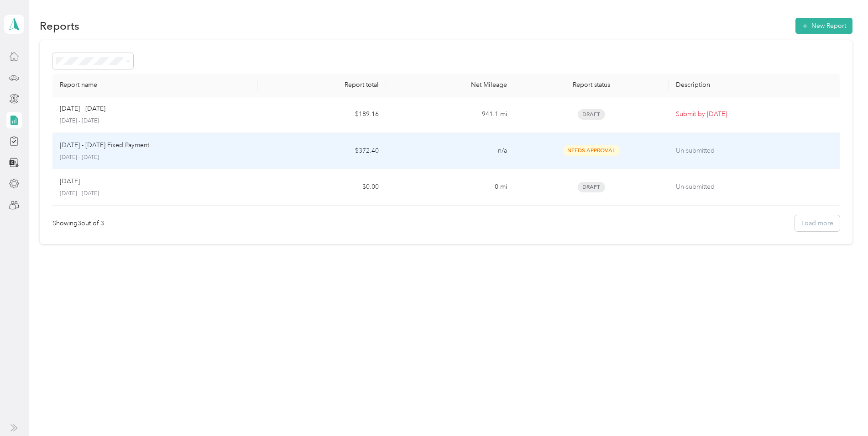  What do you see at coordinates (754, 85) in the screenshot?
I see `th: Description` at bounding box center [754, 85].